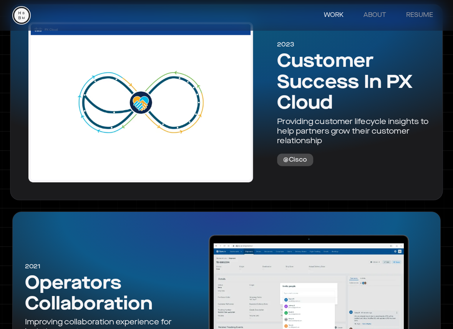 The height and width of the screenshot is (329, 453). I want to click on div: 2023, so click(285, 44).